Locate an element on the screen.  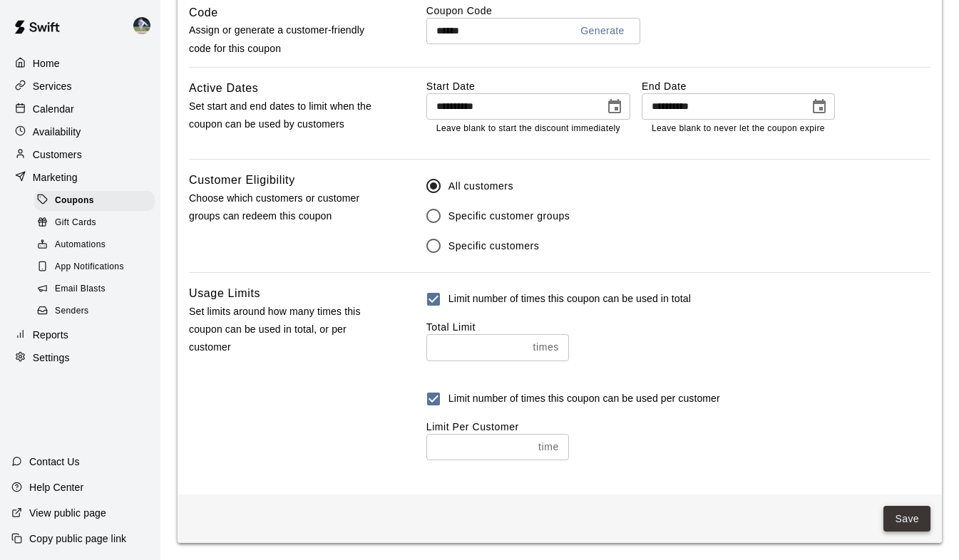
h6: Usage Limits is located at coordinates (224, 294).